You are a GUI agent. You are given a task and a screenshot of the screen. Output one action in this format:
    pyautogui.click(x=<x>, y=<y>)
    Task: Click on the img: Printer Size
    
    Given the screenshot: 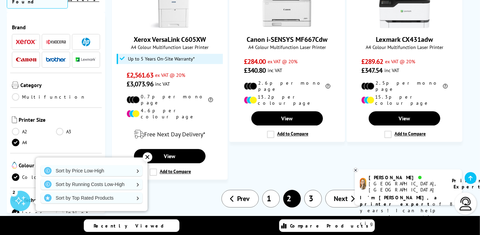 What is the action you would take?
    pyautogui.click(x=14, y=119)
    